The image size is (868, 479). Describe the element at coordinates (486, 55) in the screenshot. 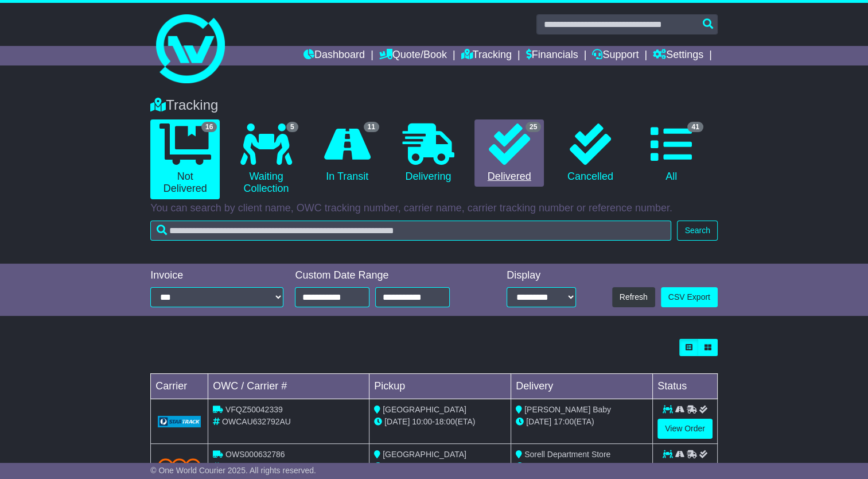

I see `a: Tracking` at that location.